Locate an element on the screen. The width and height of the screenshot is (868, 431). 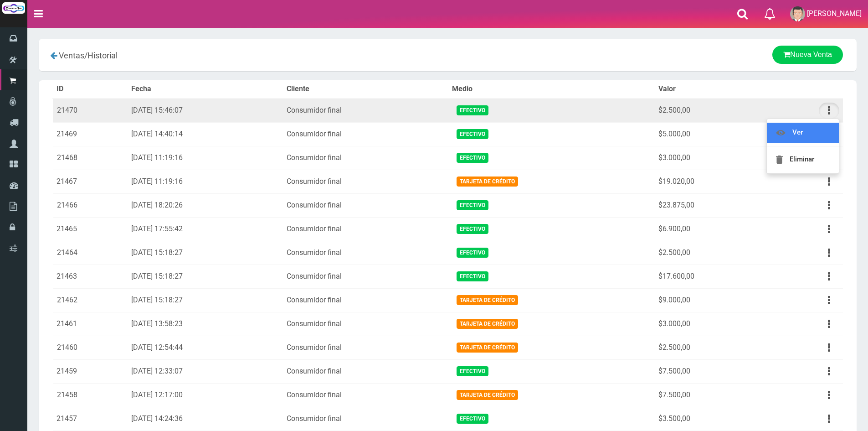
td: 21458 is located at coordinates (90, 395).